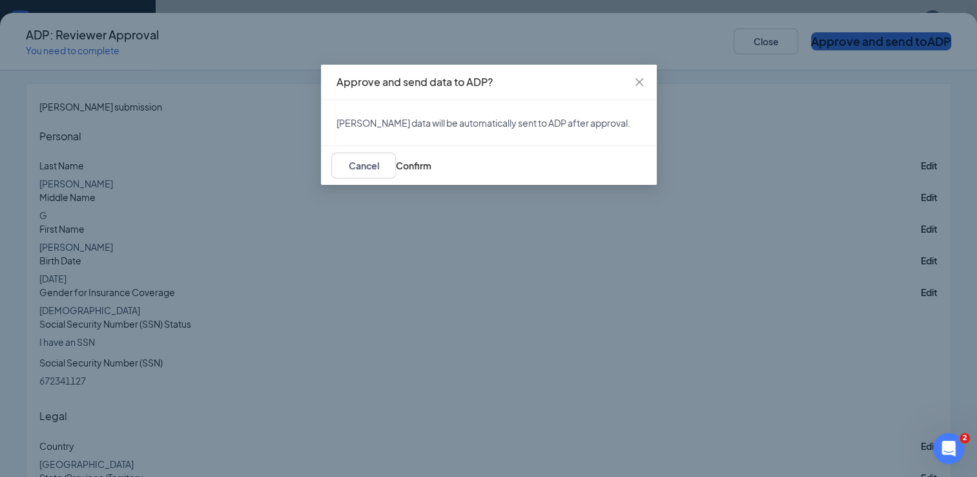 The image size is (977, 477). I want to click on span: Confirm, so click(413, 165).